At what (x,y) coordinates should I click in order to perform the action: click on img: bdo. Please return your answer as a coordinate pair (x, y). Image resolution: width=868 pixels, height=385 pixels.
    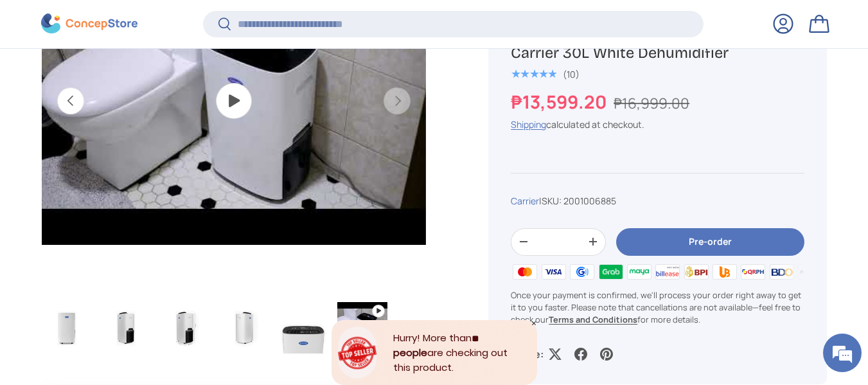
    Looking at the image, I should click on (782, 272).